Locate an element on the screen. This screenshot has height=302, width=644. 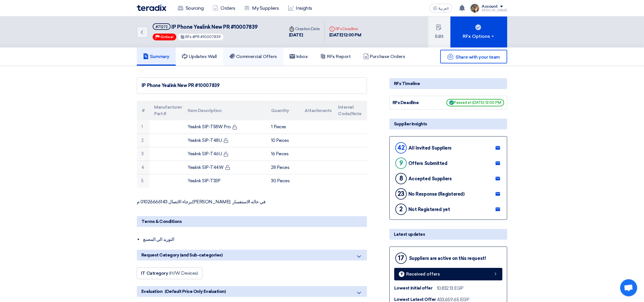
div: Creation Date is located at coordinates (304, 29).